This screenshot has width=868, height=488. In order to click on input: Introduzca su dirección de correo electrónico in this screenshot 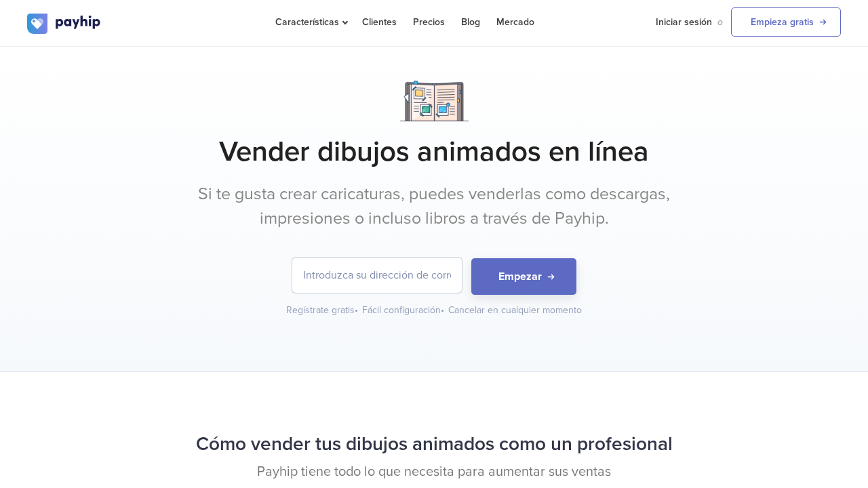, I will do `click(377, 276)`.